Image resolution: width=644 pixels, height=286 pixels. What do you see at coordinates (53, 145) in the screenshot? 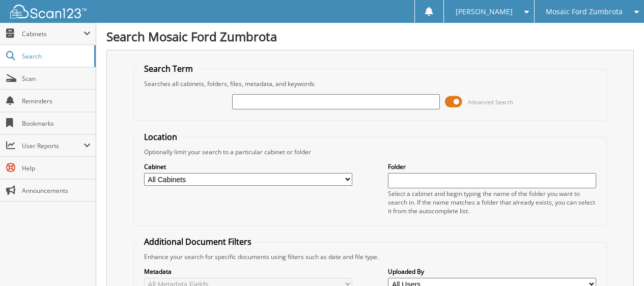
I see `span: User Reports` at bounding box center [53, 145].